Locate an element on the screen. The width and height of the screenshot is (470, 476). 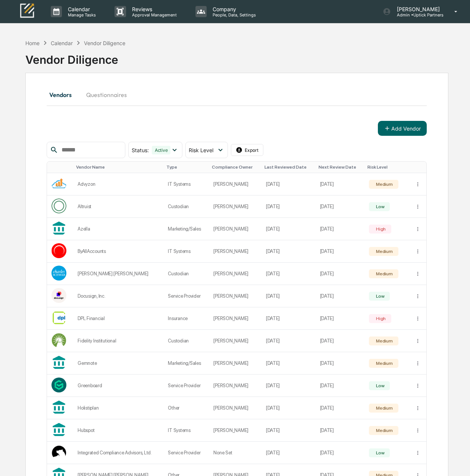
div: Greenboard is located at coordinates (118, 385).